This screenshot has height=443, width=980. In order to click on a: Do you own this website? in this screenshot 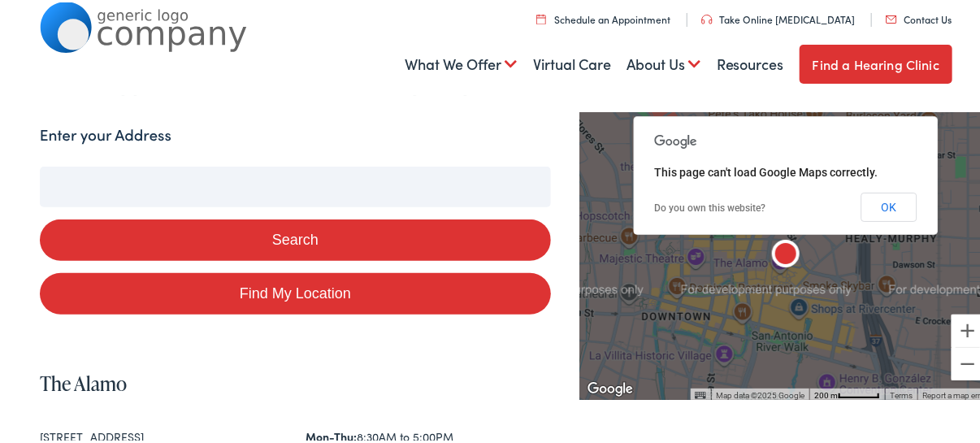, I will do `click(710, 206)`.